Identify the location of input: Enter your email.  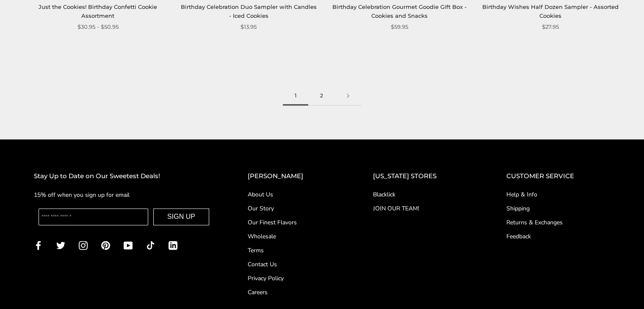
(93, 217).